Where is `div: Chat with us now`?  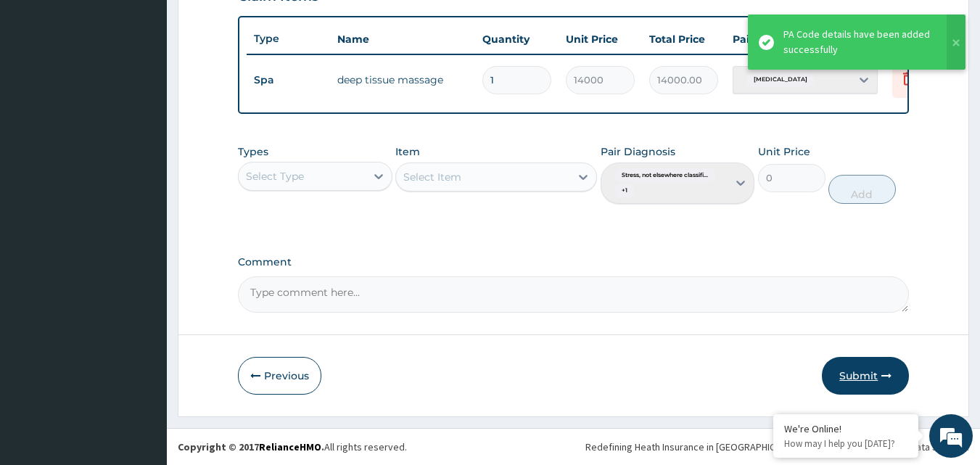
div: Chat with us now is located at coordinates (160, 90).